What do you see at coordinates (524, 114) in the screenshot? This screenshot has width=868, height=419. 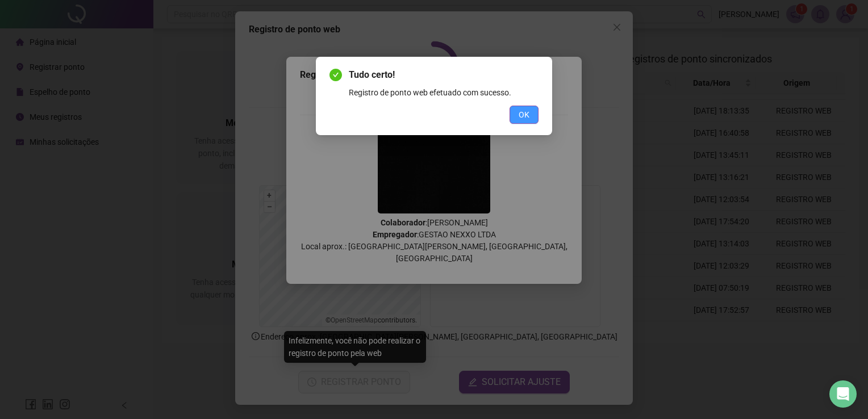 I see `button: OK` at bounding box center [524, 114].